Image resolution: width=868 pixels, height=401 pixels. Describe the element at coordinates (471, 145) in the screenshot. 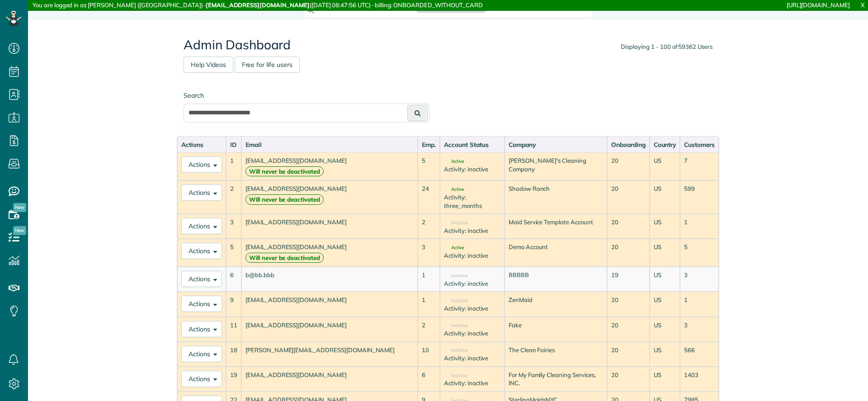

I see `div: Account Status` at that location.